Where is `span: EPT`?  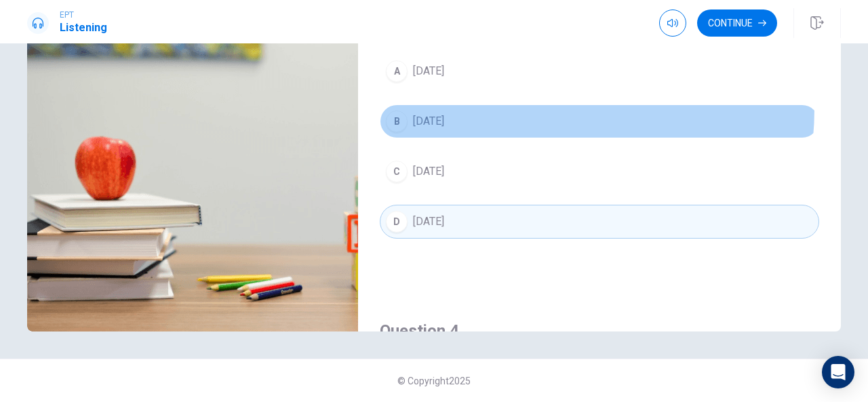 span: EPT is located at coordinates (83, 15).